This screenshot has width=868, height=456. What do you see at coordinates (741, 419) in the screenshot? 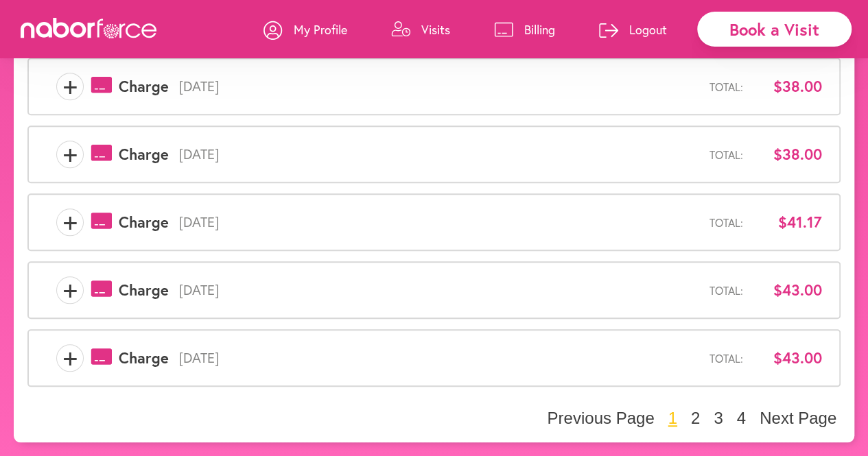
I see `button: 4` at bounding box center [741, 419].